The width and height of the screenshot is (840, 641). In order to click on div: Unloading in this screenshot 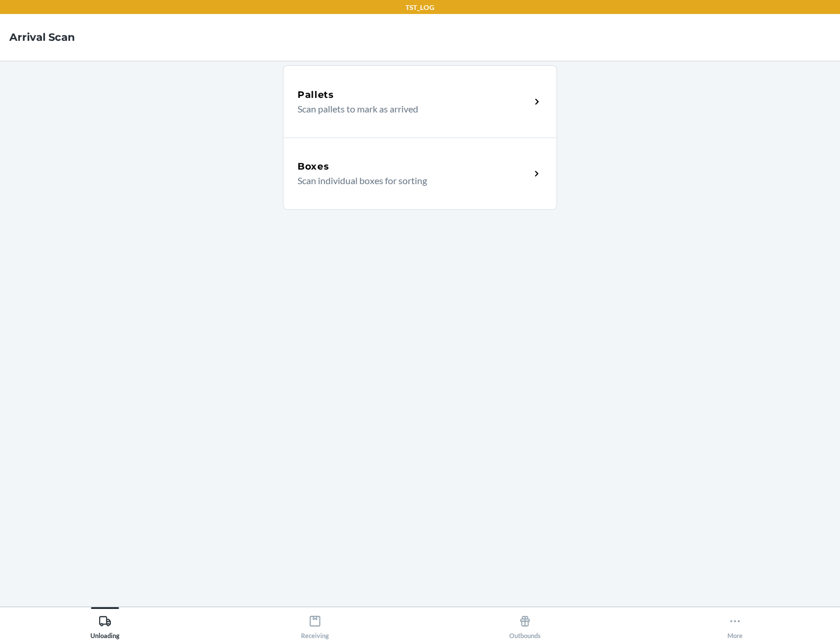, I will do `click(105, 625)`.